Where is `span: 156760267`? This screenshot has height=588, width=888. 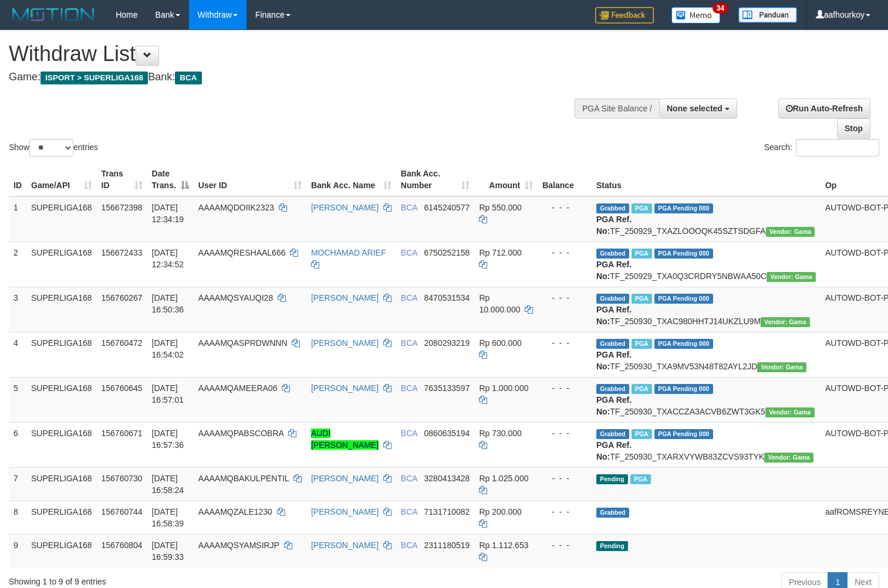
span: 156760267 is located at coordinates (122, 298).